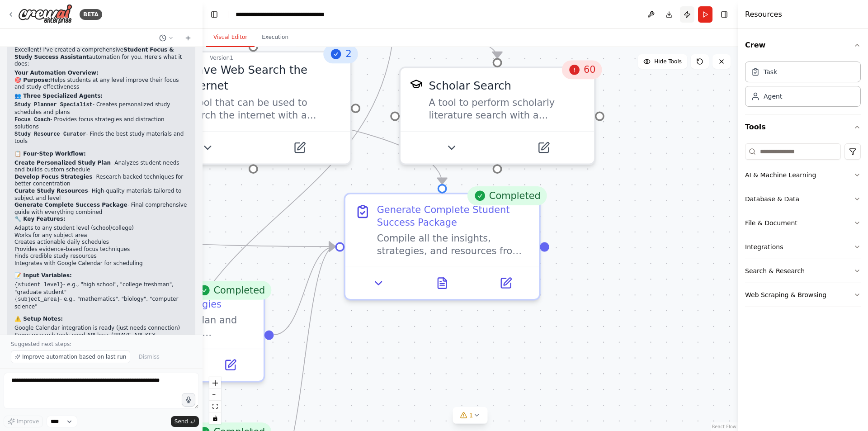 The height and width of the screenshot is (431, 868). I want to click on li: Some research tools need API keys (BRAVE_API_KEY, SERPLY_API_KEY) but will work without them, so click(101, 339).